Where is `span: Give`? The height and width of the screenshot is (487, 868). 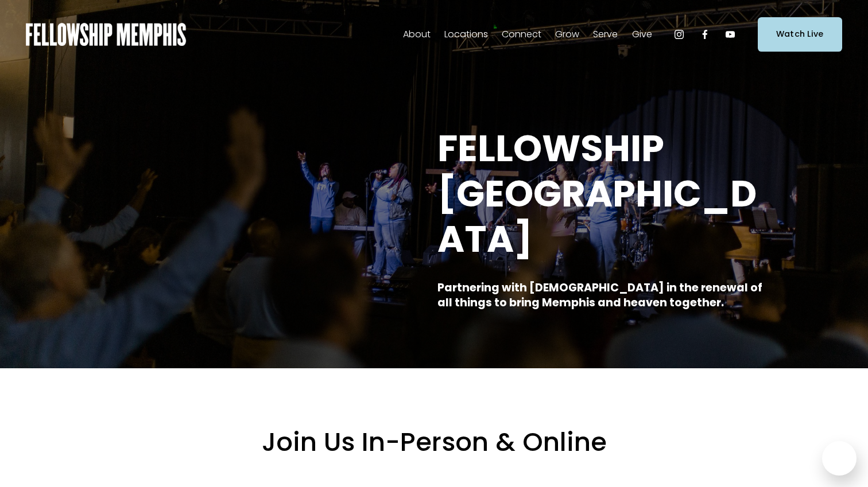
span: Give is located at coordinates (642, 34).